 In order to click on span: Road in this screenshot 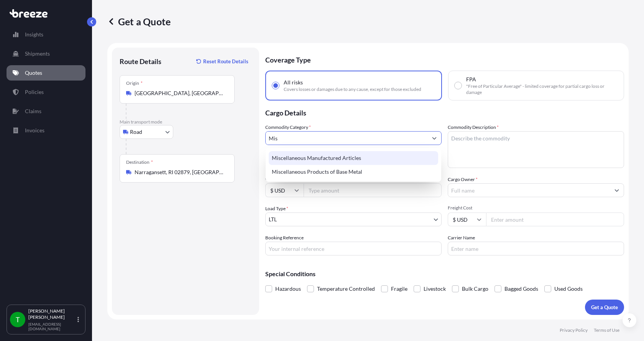, I will do `click(136, 132)`.